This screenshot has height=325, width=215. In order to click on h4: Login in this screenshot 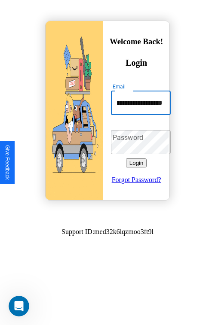, I will do `click(136, 63)`.